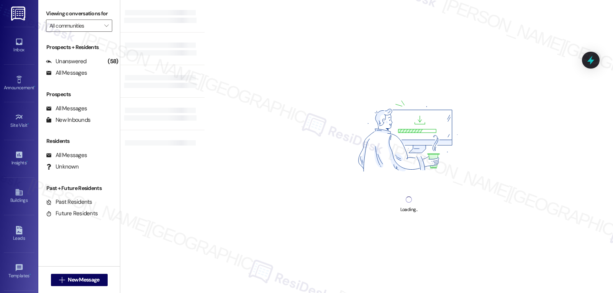  What do you see at coordinates (19, 121) in the screenshot?
I see `a: Site Visit •` at bounding box center [19, 121].